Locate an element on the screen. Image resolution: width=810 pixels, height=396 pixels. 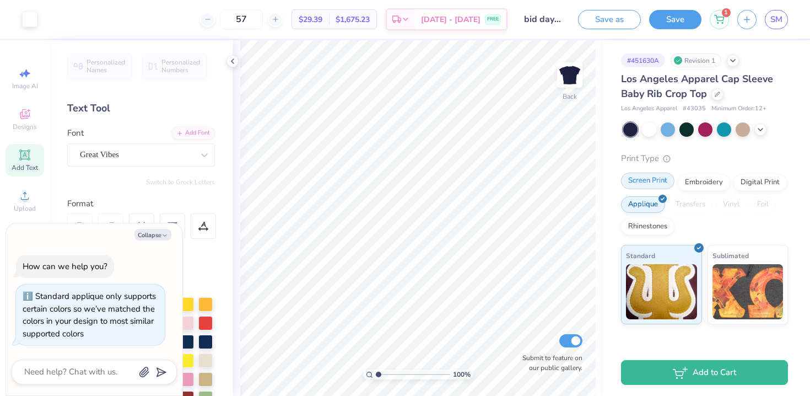
div: # 451630A is located at coordinates (643, 60).